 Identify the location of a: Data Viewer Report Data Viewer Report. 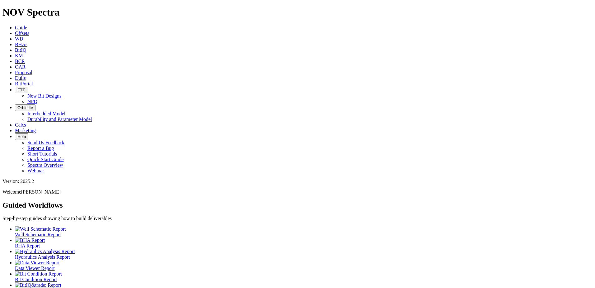
(304, 265).